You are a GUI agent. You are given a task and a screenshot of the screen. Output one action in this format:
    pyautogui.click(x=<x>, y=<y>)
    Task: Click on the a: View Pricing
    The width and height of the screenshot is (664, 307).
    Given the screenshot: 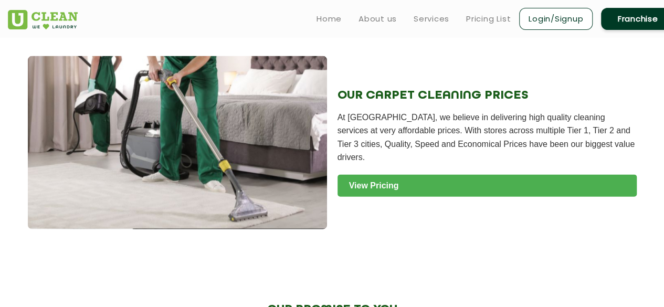 What is the action you would take?
    pyautogui.click(x=487, y=186)
    